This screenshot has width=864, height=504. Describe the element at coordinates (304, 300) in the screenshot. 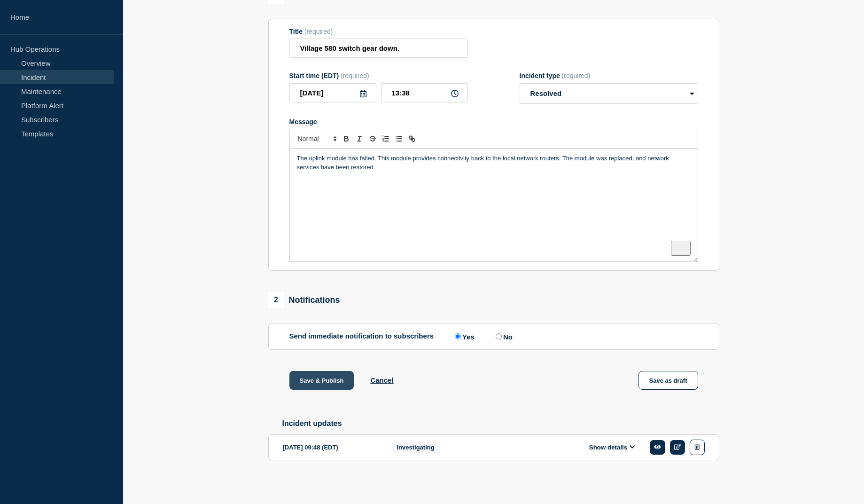

I see `div: Notifications` at that location.